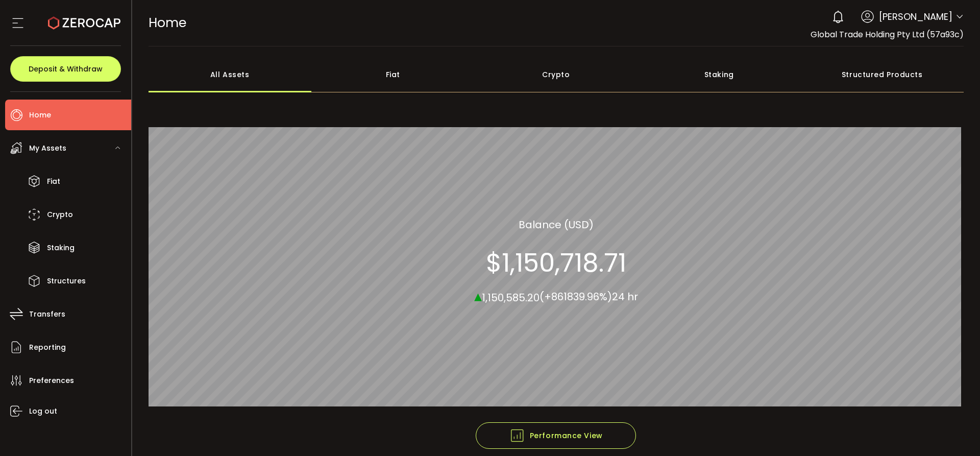 The width and height of the screenshot is (980, 456). What do you see at coordinates (556, 436) in the screenshot?
I see `button: Performance View` at bounding box center [556, 436].